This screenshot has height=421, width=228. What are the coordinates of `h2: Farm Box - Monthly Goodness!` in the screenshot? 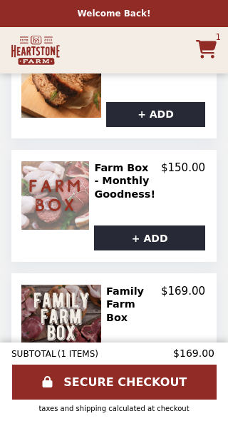 It's located at (128, 180).